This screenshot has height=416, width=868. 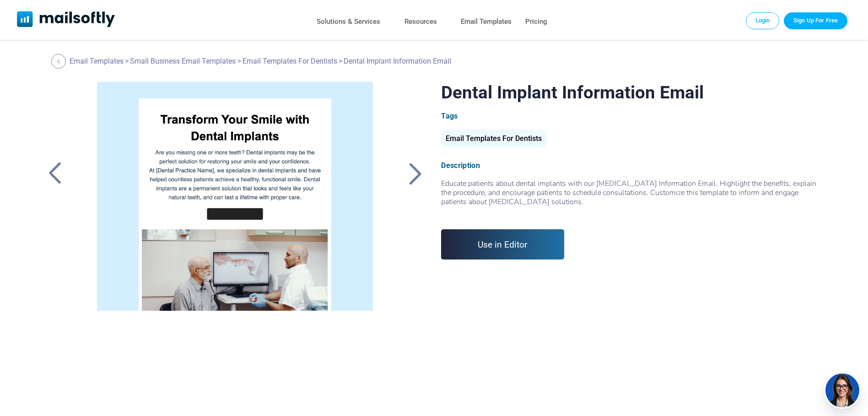 I want to click on a: Small Business Email Templates, so click(x=182, y=61).